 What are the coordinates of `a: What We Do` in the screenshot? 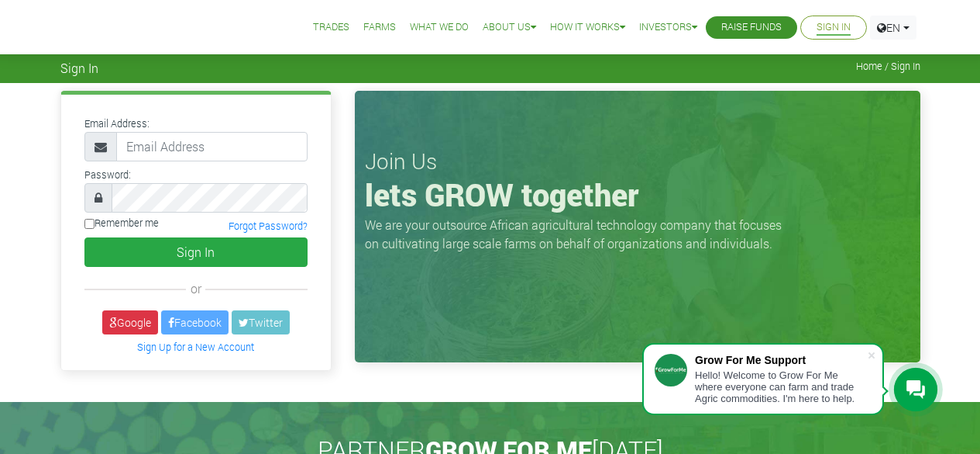 It's located at (439, 27).